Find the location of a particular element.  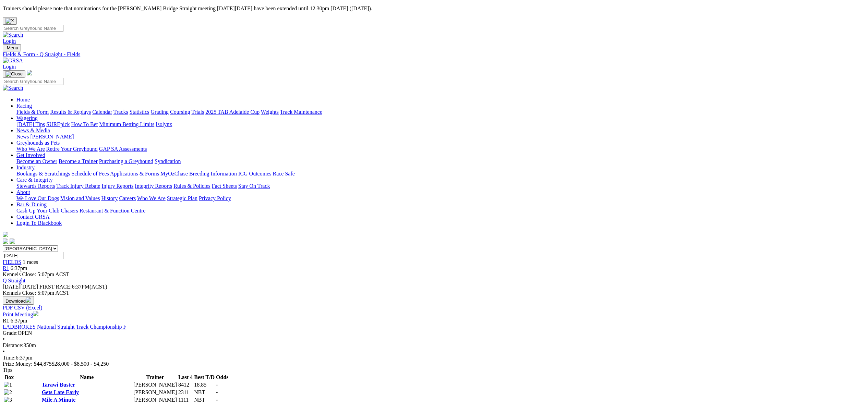

a: Isolynx is located at coordinates (164, 124).